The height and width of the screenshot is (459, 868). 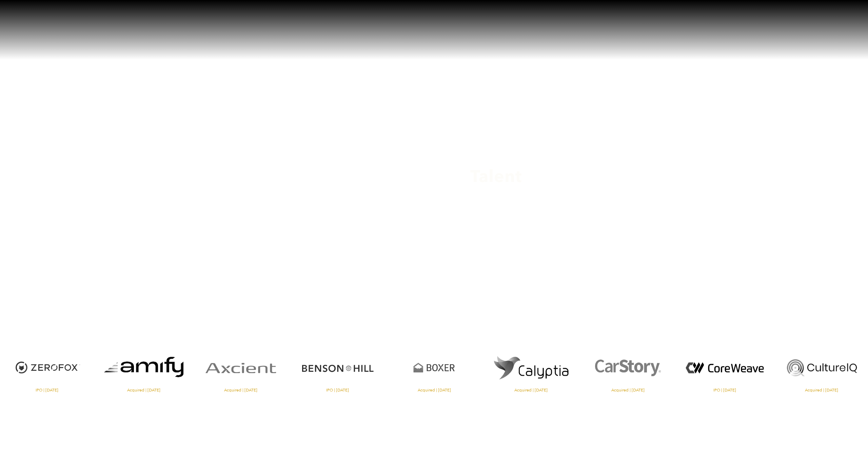 I want to click on a: Visit the Benson Hill website, so click(x=338, y=369).